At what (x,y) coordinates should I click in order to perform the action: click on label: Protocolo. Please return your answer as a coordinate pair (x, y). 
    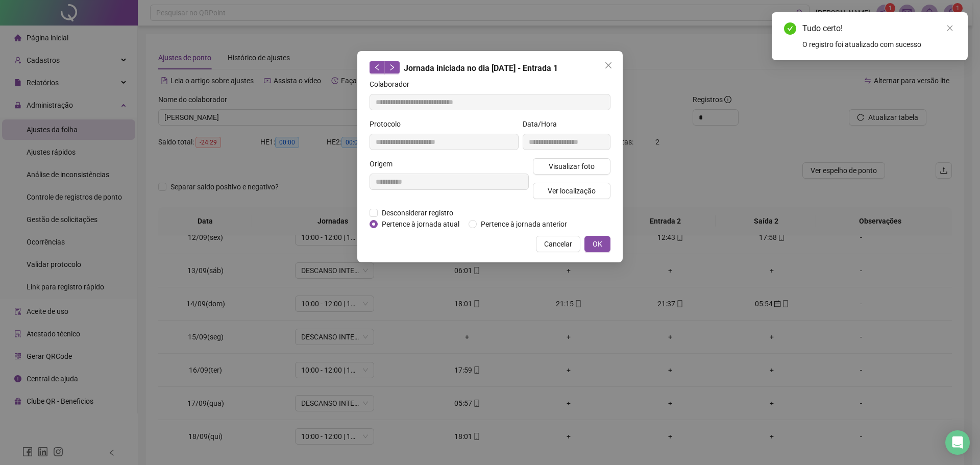
    Looking at the image, I should click on (388, 124).